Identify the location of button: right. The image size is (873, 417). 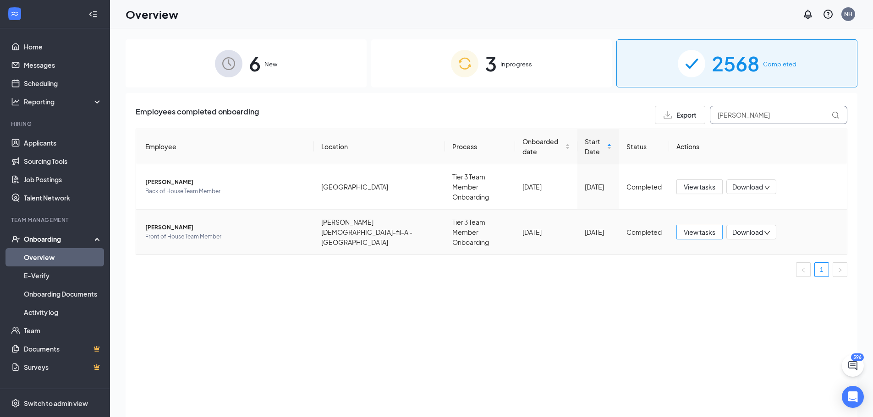
(840, 270).